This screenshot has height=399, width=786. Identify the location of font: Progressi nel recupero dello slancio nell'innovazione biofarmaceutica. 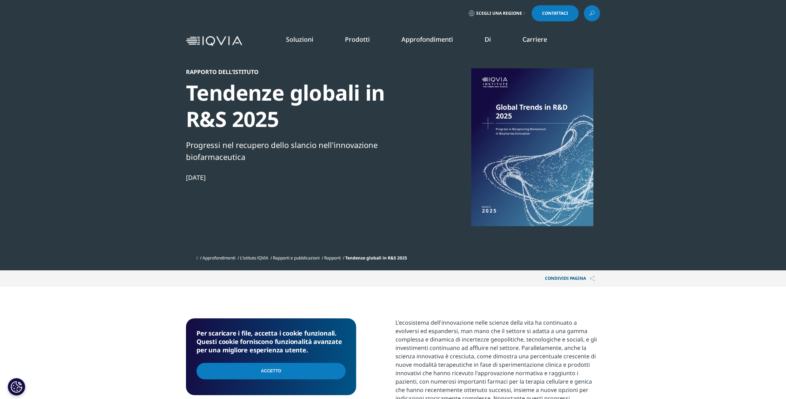
(282, 151).